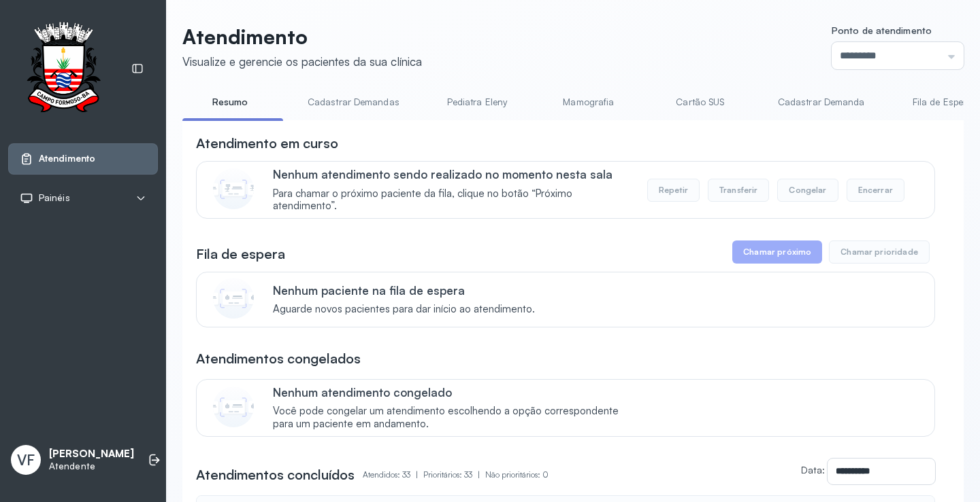 The image size is (980, 502). What do you see at coordinates (63, 69) in the screenshot?
I see `img: Logotipo do estabelecimento` at bounding box center [63, 69].